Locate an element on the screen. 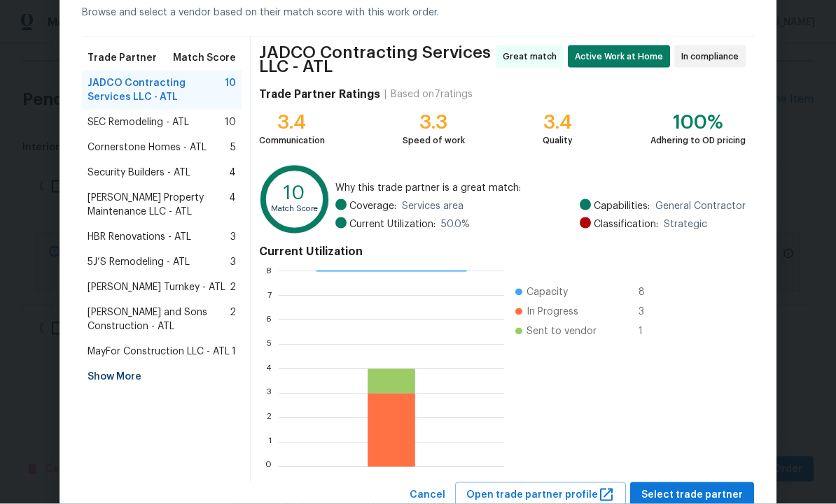  span: General Contractor is located at coordinates (700, 206).